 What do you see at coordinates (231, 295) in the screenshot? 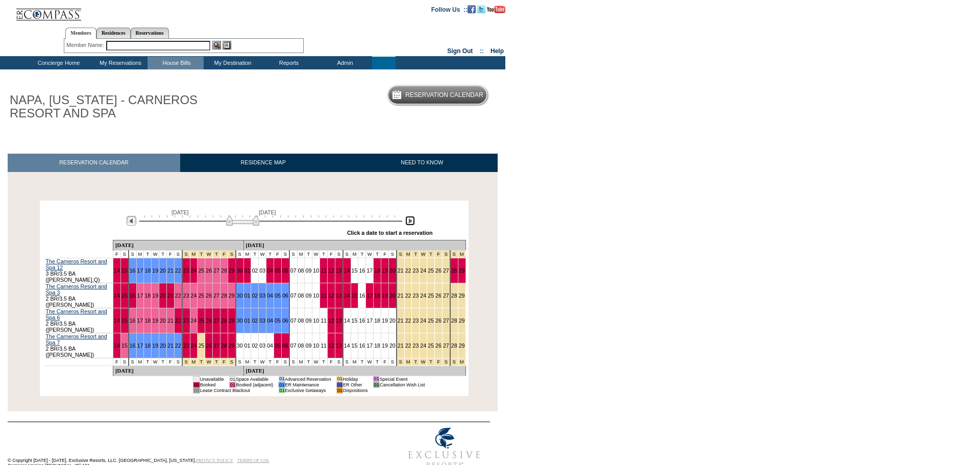
I see `a: 29` at bounding box center [231, 295].